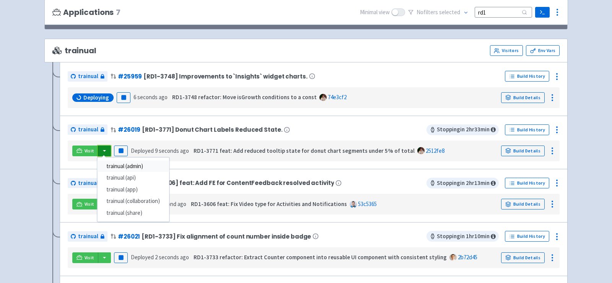 This screenshot has height=283, width=612. I want to click on time: 1 second ago, so click(171, 204).